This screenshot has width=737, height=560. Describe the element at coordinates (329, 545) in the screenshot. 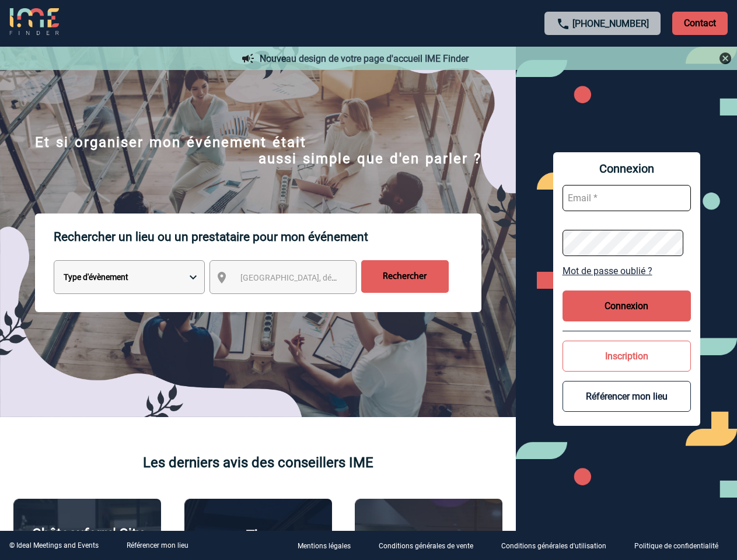

I see `a: Mentions légales` at that location.